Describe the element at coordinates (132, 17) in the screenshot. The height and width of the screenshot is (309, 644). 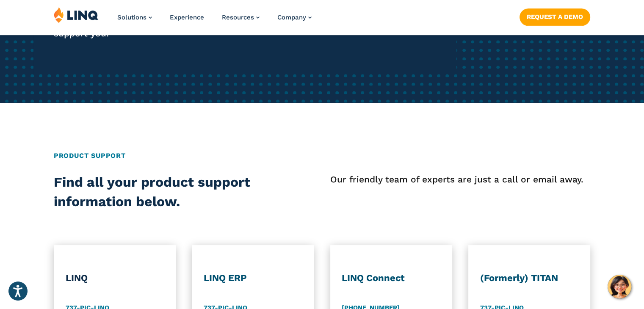
I see `span: Solutions` at that location.